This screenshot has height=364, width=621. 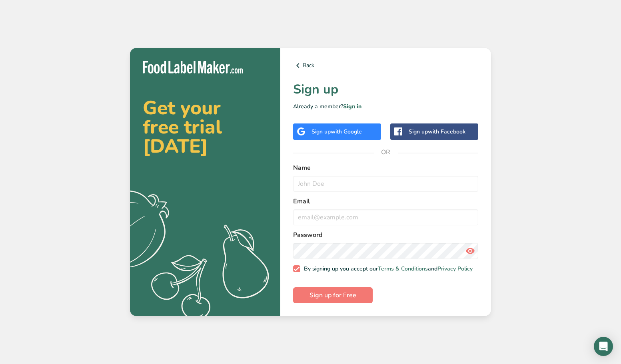 What do you see at coordinates (333, 295) in the screenshot?
I see `span: Sign up for Free` at bounding box center [333, 295].